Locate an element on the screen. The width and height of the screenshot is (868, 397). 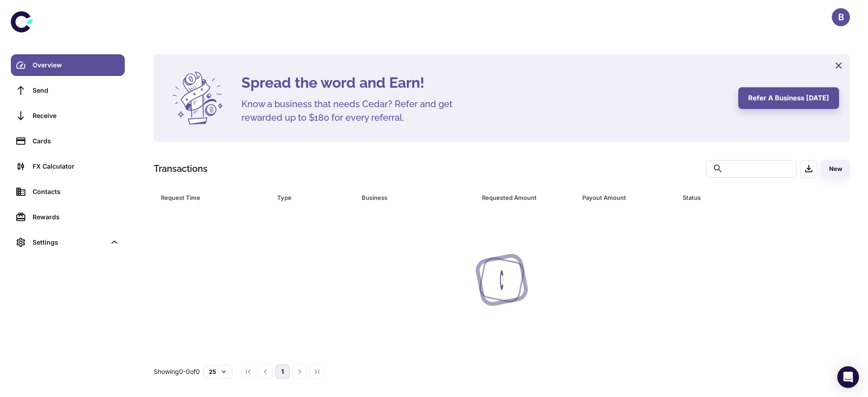
a: Receive is located at coordinates (68, 115).